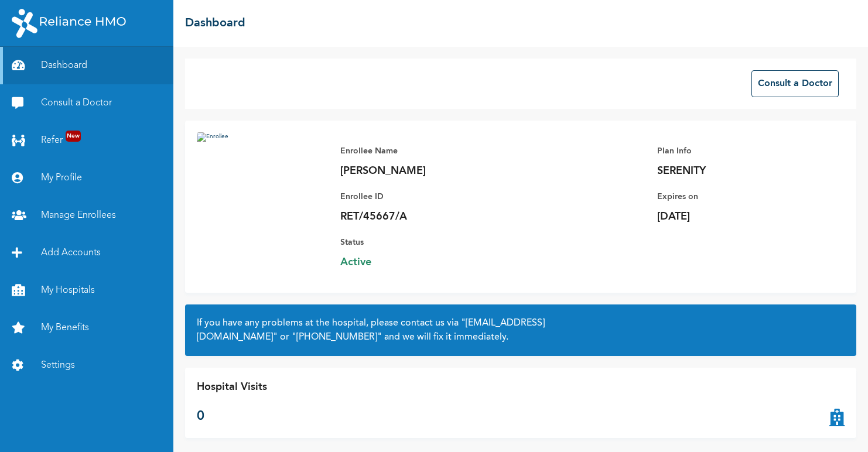 This screenshot has height=452, width=868. I want to click on span: New, so click(73, 136).